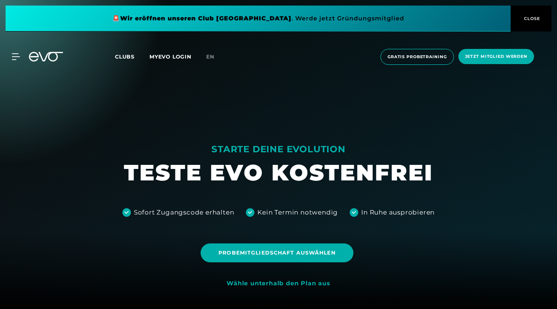 This screenshot has width=557, height=309. Describe the element at coordinates (398, 213) in the screenshot. I see `div: In Ruhe ausprobieren` at that location.